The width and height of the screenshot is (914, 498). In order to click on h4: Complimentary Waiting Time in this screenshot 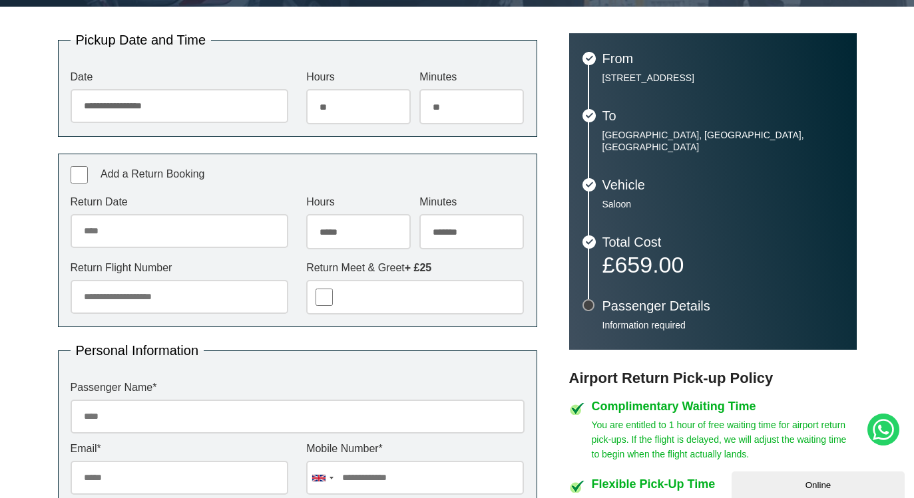, I will do `click(724, 407)`.